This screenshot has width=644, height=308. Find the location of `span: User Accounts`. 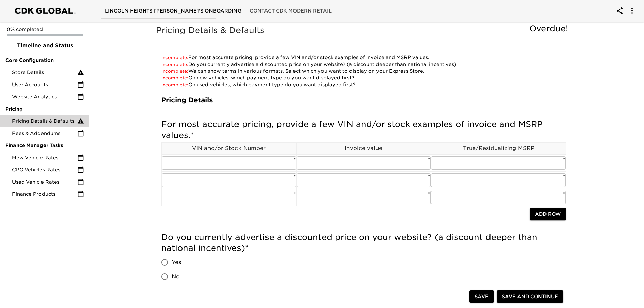

span: User Accounts is located at coordinates (45, 84).